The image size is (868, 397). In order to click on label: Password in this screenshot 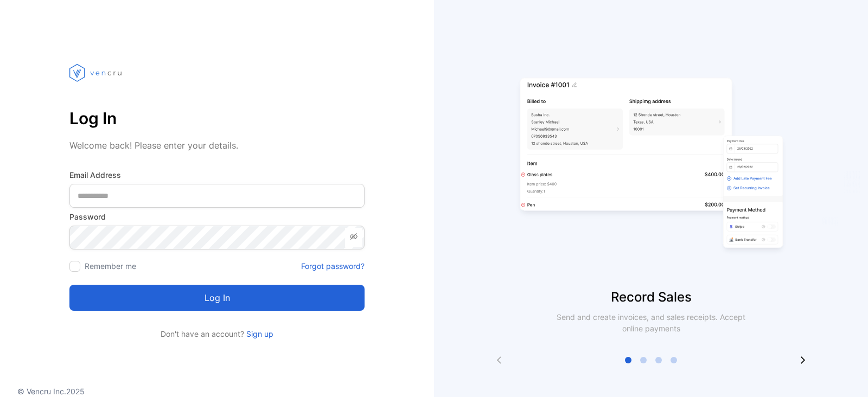, I will do `click(217, 217)`.